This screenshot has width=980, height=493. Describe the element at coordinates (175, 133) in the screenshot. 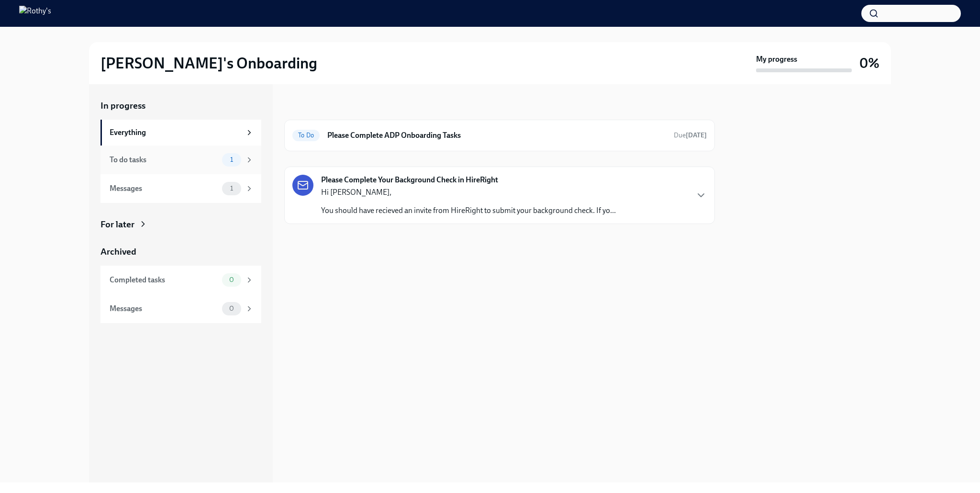

I see `div: Everything` at that location.